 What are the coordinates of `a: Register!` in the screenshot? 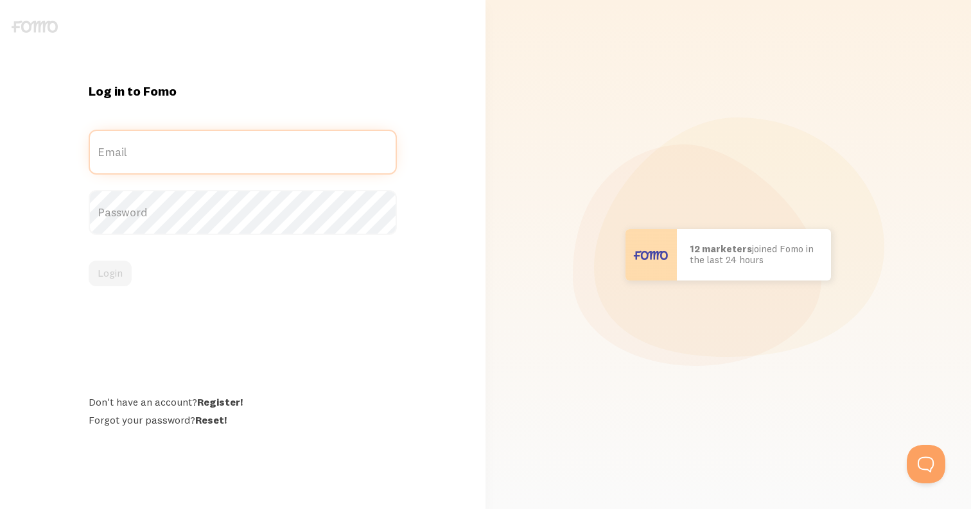 It's located at (220, 402).